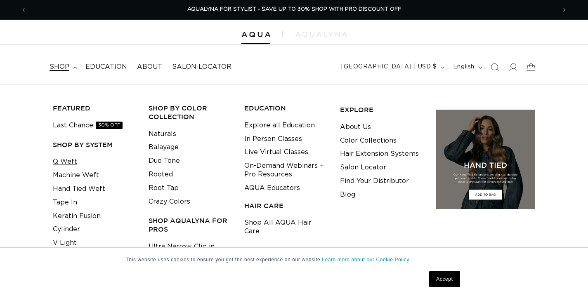 The height and width of the screenshot is (298, 588). I want to click on h3: Shop AquaLyna for Pros, so click(190, 225).